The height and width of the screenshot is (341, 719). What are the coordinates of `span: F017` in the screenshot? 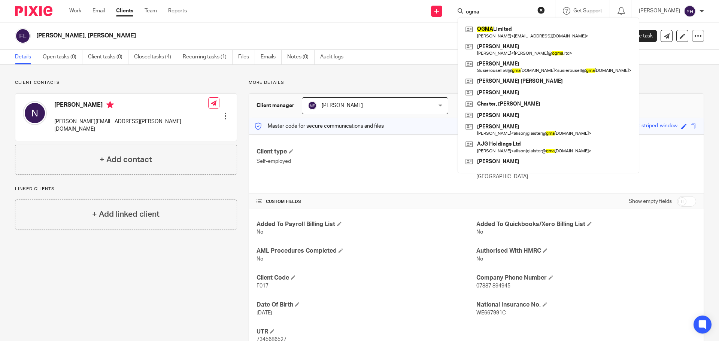 It's located at (263, 286).